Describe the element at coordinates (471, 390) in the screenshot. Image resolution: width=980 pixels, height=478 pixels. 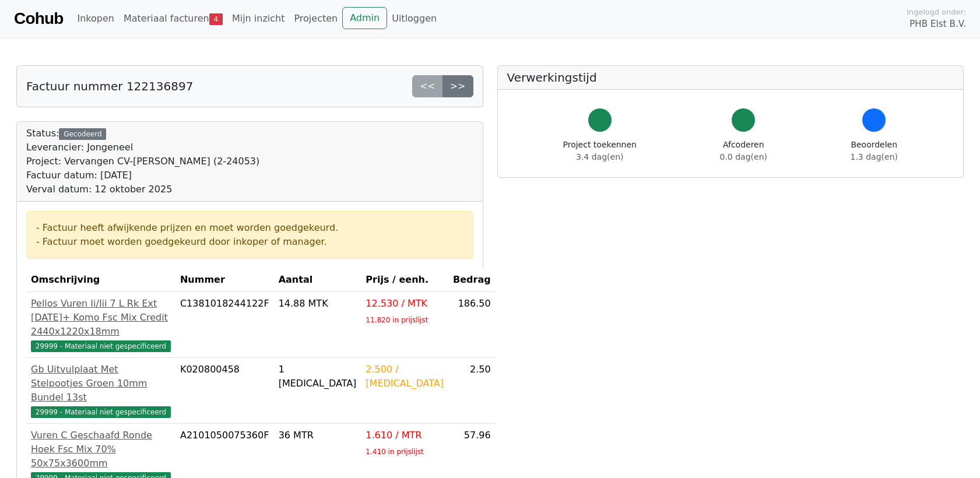
I see `td: 2.50` at that location.